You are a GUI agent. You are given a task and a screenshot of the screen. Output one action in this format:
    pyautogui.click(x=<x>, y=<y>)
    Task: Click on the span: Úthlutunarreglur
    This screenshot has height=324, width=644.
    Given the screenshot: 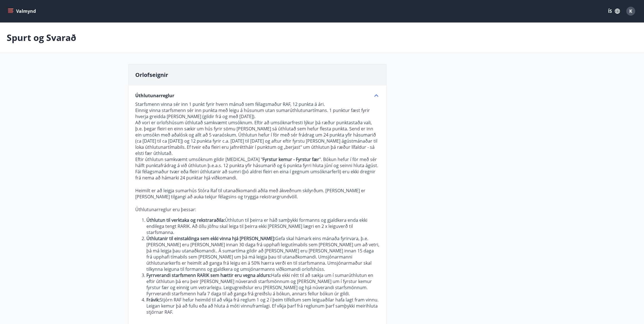 What is the action you would take?
    pyautogui.click(x=155, y=95)
    